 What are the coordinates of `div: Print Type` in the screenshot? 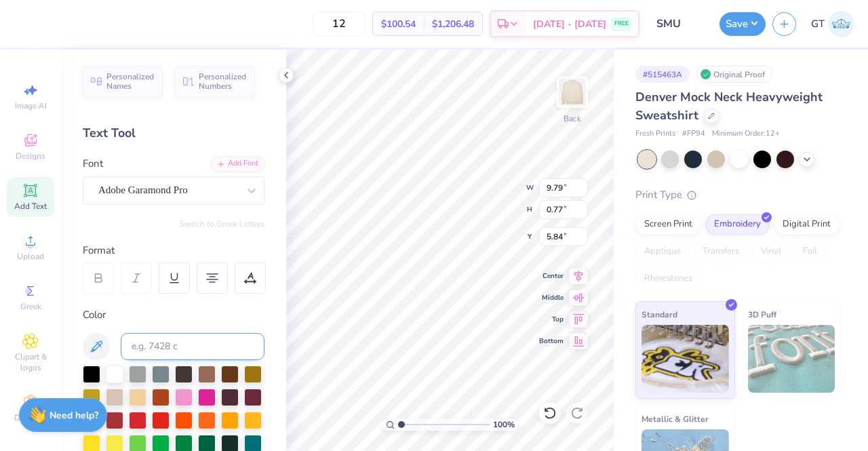 It's located at (738, 195).